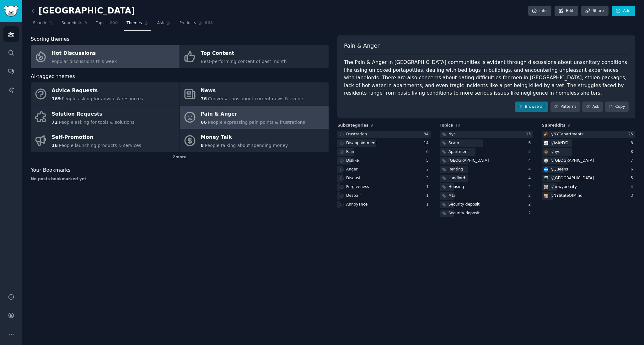 This screenshot has height=345, width=644. What do you see at coordinates (253, 114) in the screenshot?
I see `div: Pain & Anger` at bounding box center [253, 114].